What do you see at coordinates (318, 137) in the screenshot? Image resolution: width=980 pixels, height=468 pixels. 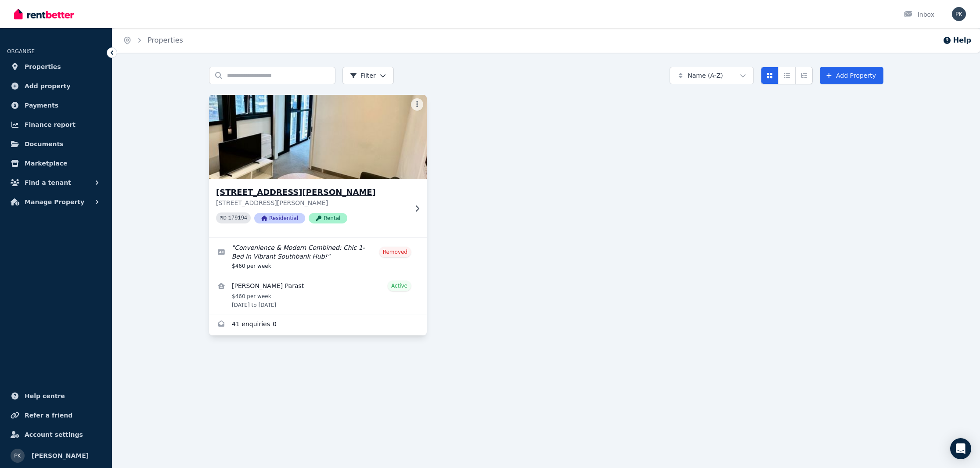 I see `img: 1202/33 Clarke Street, Southbank` at bounding box center [318, 137].